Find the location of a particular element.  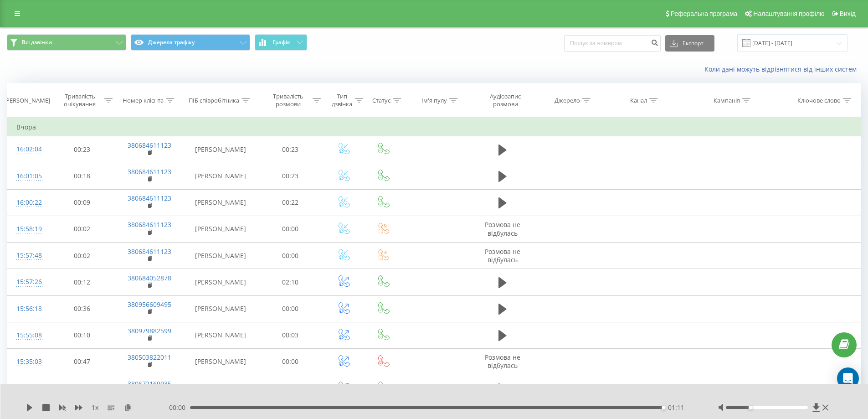

td: 00:59 is located at coordinates (290, 389).